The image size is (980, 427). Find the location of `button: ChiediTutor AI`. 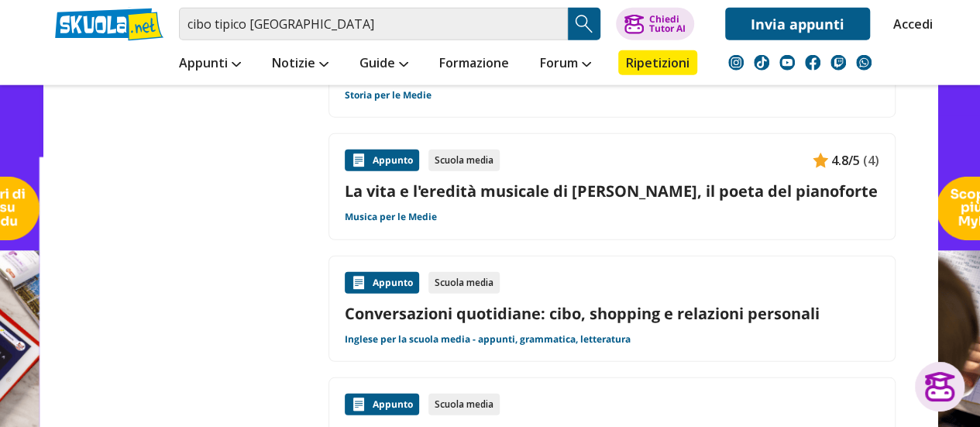

button: ChiediTutor AI is located at coordinates (655, 24).